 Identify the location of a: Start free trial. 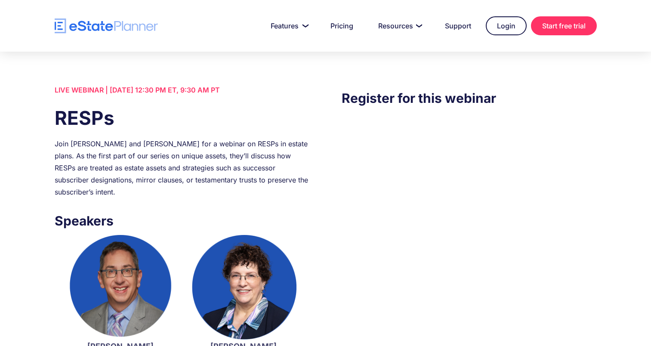
(563, 26).